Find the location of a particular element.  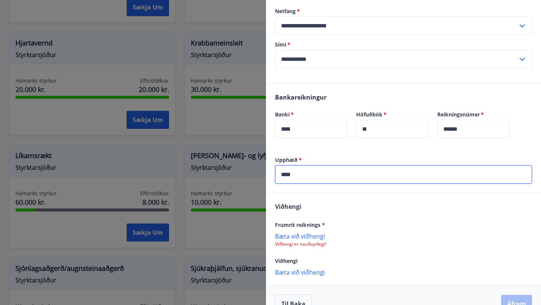

label: Höfuðbók is located at coordinates (392, 115).